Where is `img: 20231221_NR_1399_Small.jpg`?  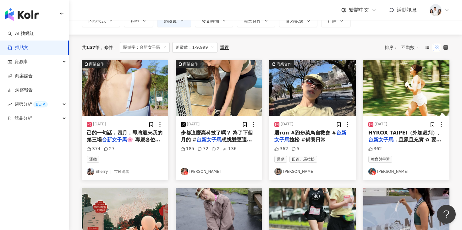
img: 20231221_NR_1399_Small.jpg is located at coordinates (436, 10).